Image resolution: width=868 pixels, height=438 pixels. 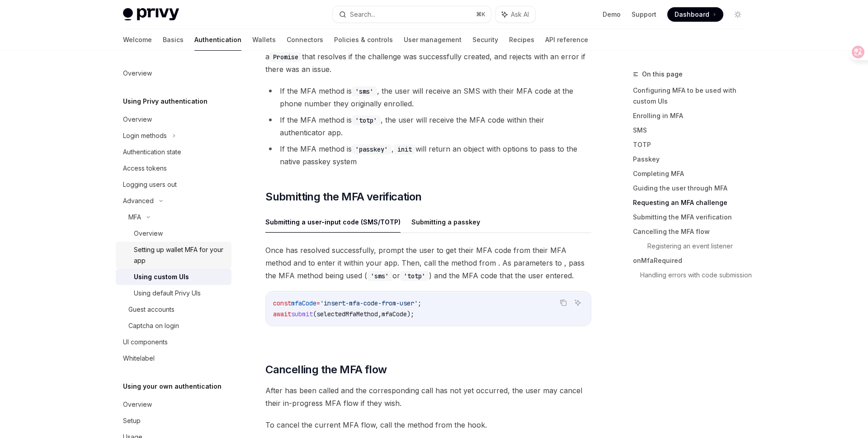 I want to click on img: light logo, so click(x=151, y=14).